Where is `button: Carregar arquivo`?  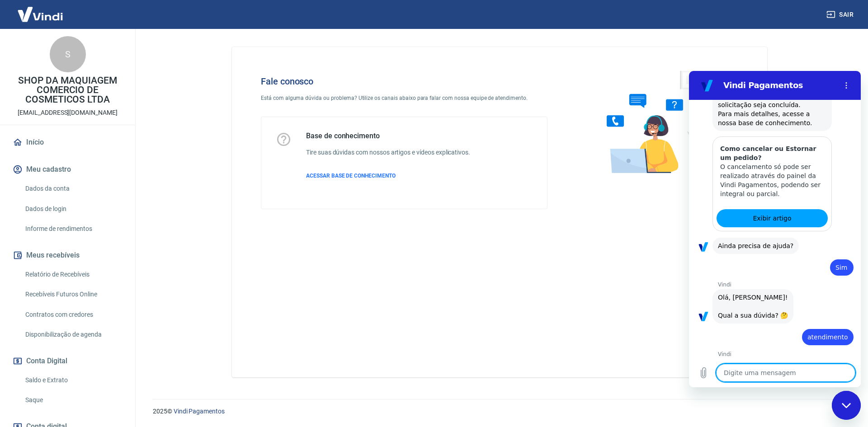 button: Carregar arquivo is located at coordinates (15, 302).